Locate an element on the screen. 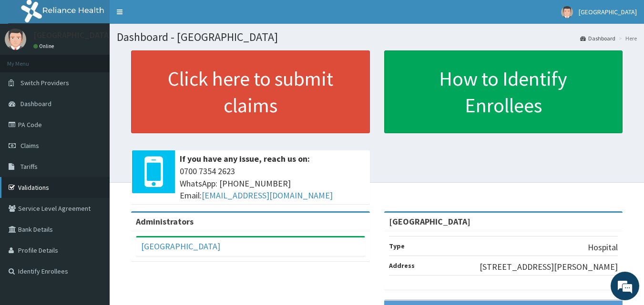  a: Online is located at coordinates (45, 46).